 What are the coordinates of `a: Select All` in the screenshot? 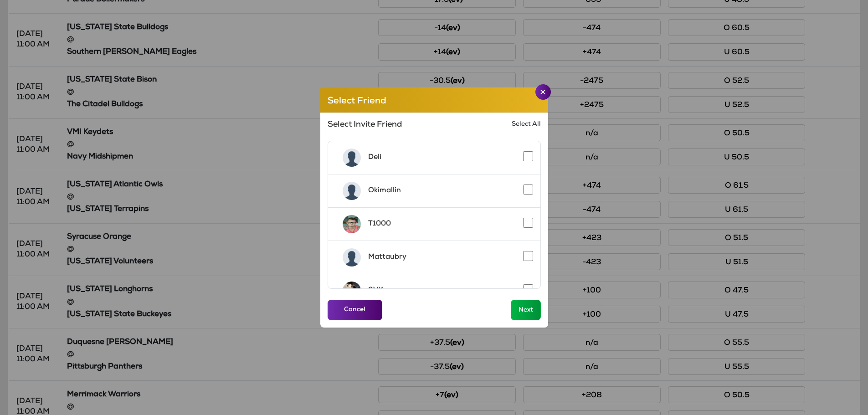 It's located at (526, 124).